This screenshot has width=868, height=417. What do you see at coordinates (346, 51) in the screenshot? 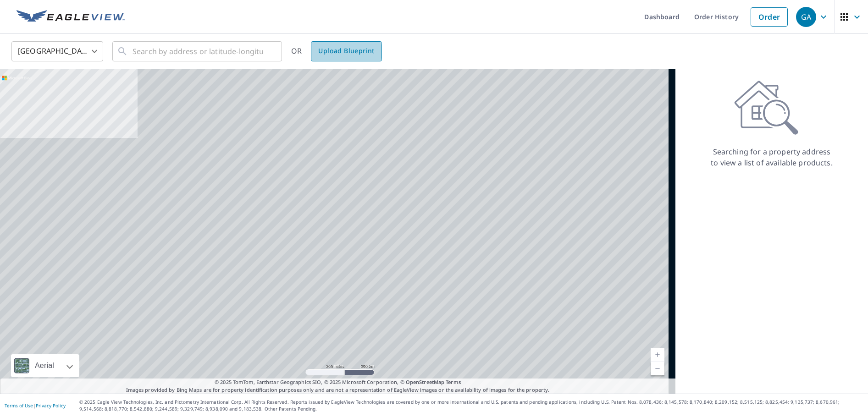
I see `span: Upload Blueprint` at bounding box center [346, 51].